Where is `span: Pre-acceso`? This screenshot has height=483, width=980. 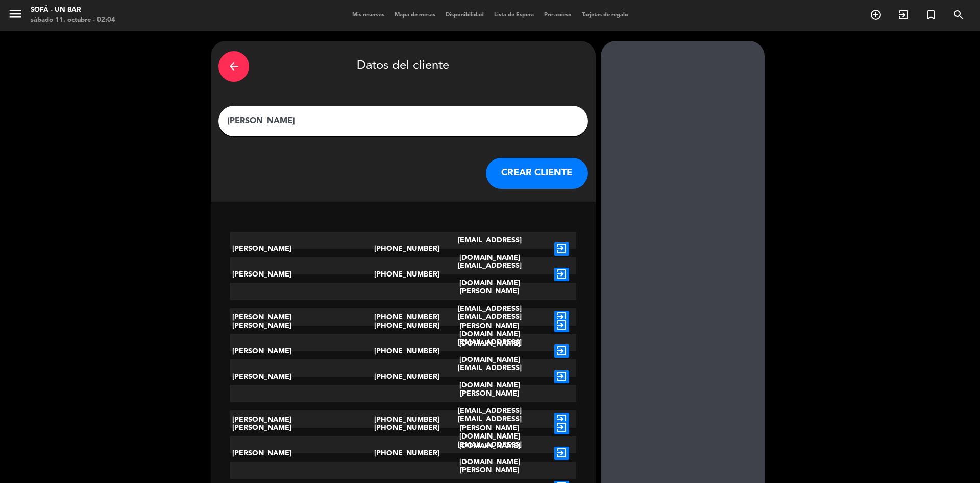 span: Pre-acceso is located at coordinates (558, 15).